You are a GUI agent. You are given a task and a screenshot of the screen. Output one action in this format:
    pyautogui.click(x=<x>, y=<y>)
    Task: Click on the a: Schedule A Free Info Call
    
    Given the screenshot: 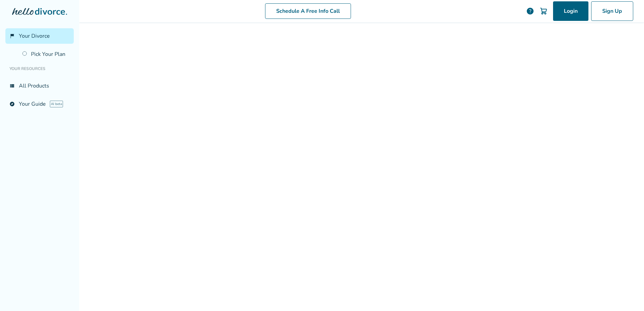 What is the action you would take?
    pyautogui.click(x=308, y=11)
    